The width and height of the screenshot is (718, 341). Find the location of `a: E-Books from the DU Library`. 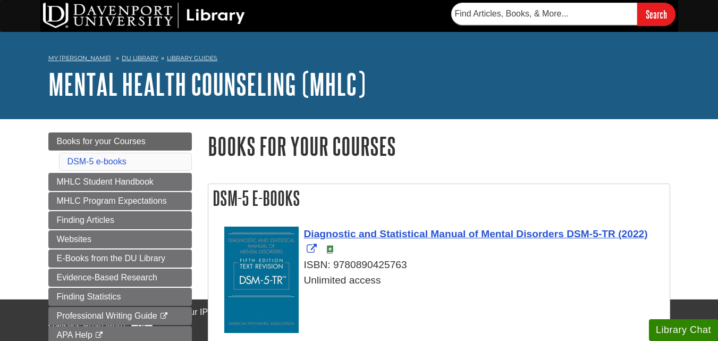

a: E-Books from the DU Library is located at coordinates (120, 258).